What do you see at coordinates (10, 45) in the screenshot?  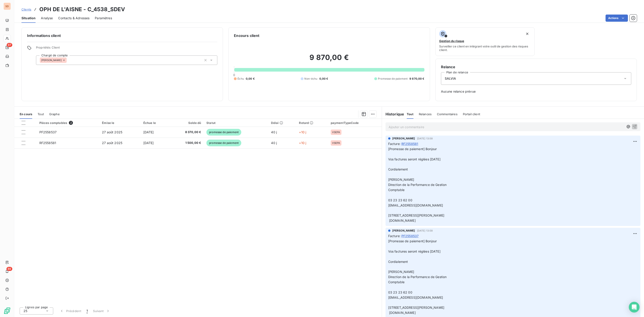 I see `span: 97` at bounding box center [10, 45].